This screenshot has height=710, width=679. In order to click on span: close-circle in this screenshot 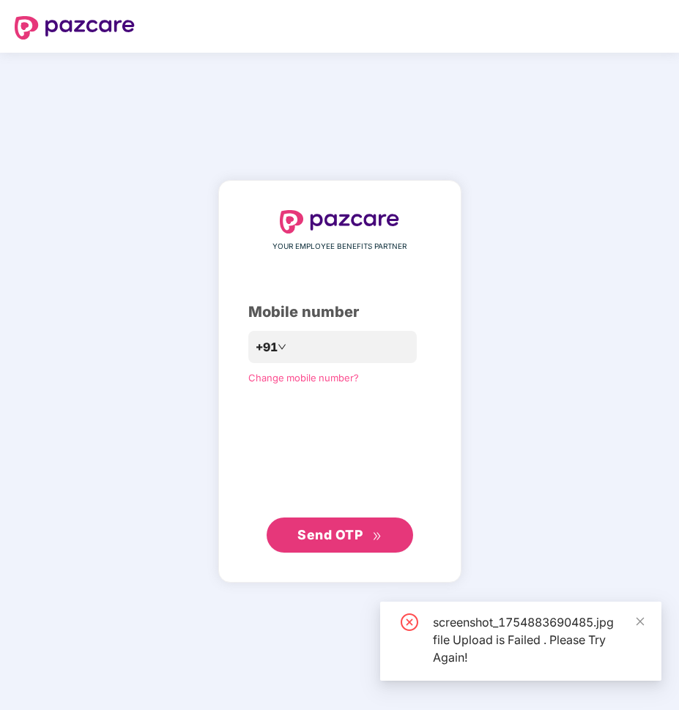, I will do `click(409, 622)`.